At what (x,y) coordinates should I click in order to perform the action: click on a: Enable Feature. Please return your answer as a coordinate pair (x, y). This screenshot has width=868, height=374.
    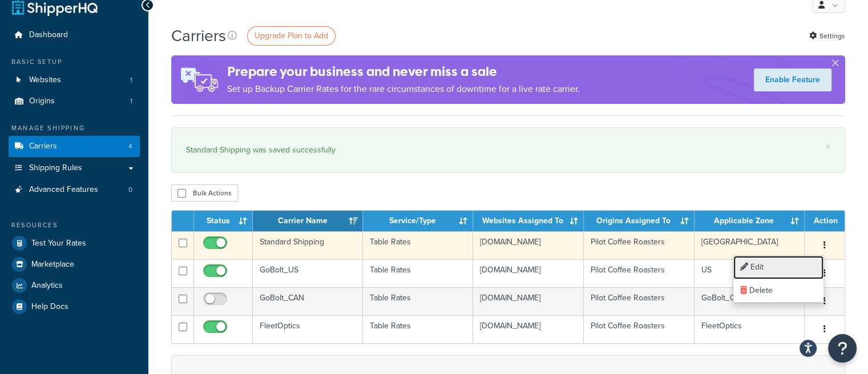
    Looking at the image, I should click on (793, 80).